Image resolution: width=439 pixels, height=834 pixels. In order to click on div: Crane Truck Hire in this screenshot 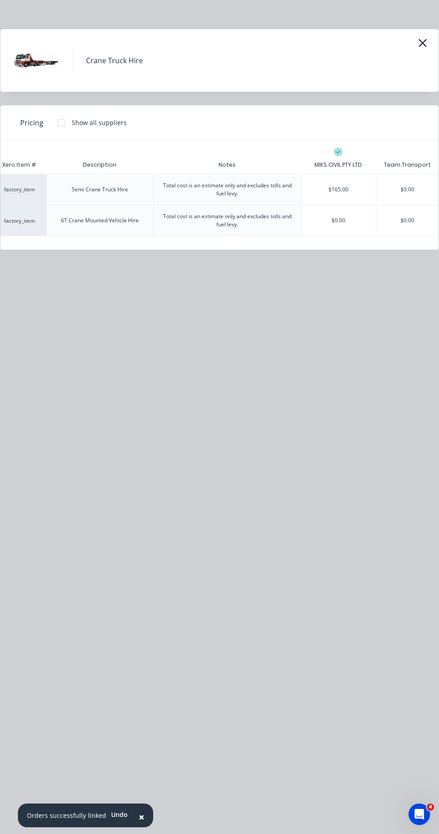, I will do `click(114, 61)`.